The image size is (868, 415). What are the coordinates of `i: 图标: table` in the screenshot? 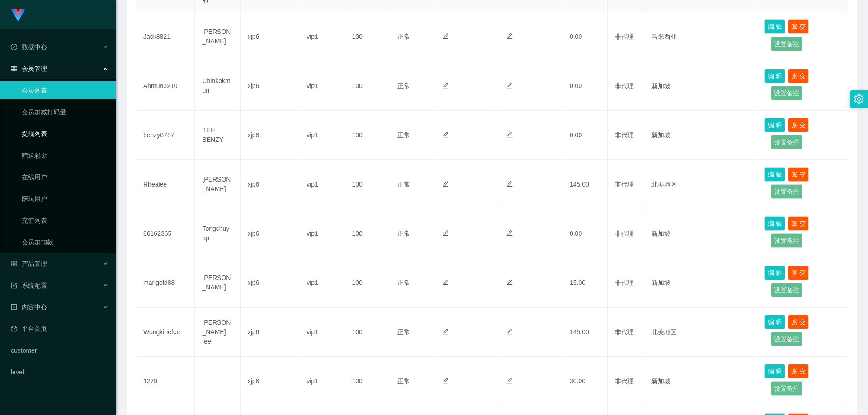 It's located at (14, 69).